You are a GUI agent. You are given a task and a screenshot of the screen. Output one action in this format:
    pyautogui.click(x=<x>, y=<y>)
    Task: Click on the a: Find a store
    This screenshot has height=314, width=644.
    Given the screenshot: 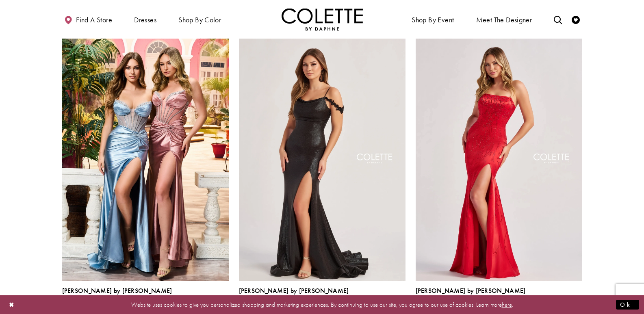 What is the action you would take?
    pyautogui.click(x=88, y=19)
    